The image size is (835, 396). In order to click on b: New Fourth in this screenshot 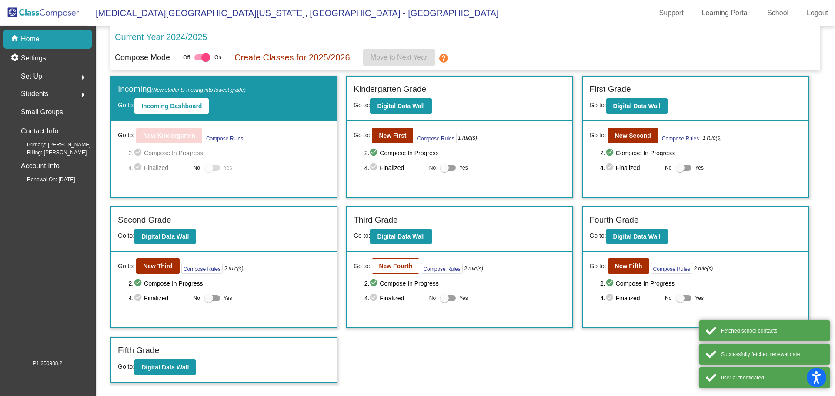, I will do `click(395, 266)`.